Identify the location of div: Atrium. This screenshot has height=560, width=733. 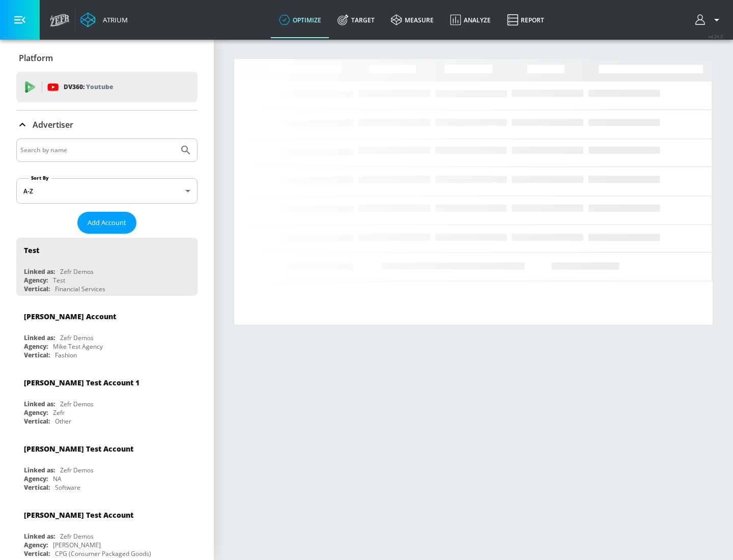
(113, 20).